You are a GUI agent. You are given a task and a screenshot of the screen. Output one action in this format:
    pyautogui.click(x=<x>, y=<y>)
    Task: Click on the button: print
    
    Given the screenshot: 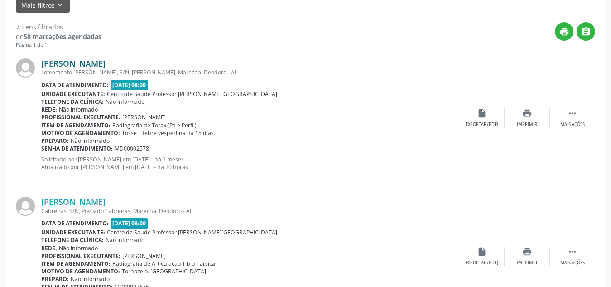 What is the action you would take?
    pyautogui.click(x=564, y=31)
    